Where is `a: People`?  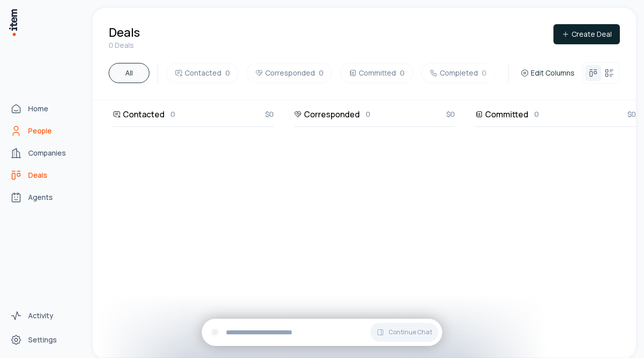 a: People is located at coordinates (45, 131).